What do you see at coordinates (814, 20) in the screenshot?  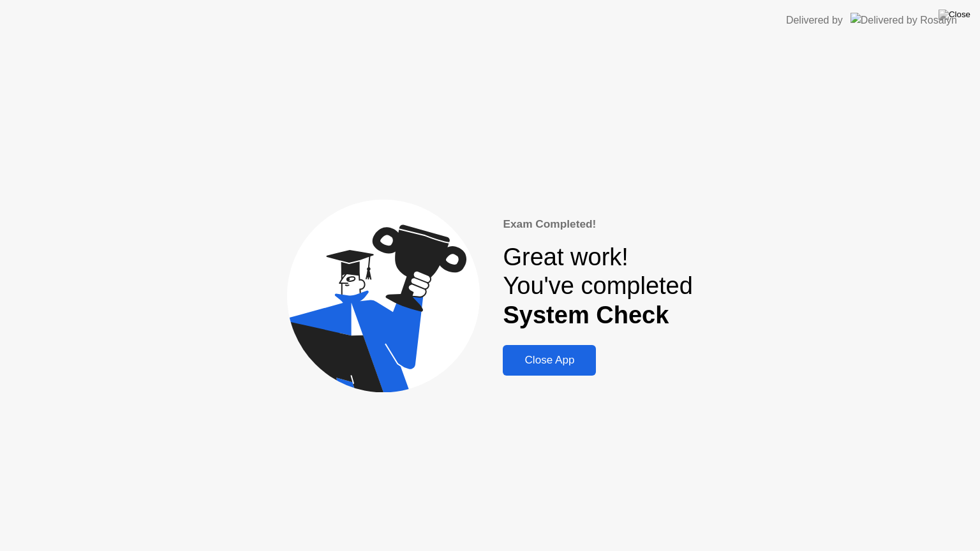 I see `div: Delivered by` at bounding box center [814, 20].